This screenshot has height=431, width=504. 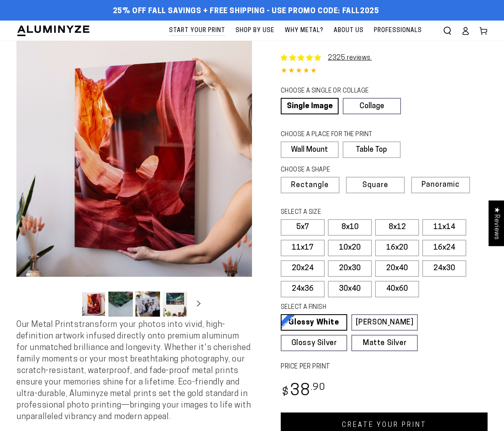 I want to click on legend: CHOOSE A SHAPE, so click(x=337, y=170).